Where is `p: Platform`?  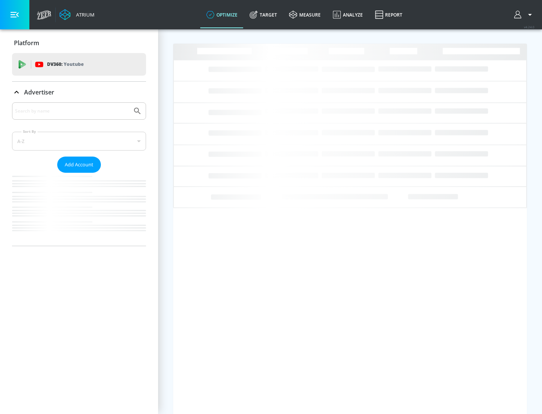 p: Platform is located at coordinates (26, 43).